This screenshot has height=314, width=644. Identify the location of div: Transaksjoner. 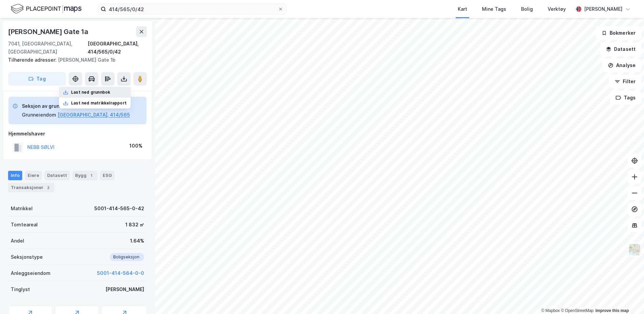
(31, 187).